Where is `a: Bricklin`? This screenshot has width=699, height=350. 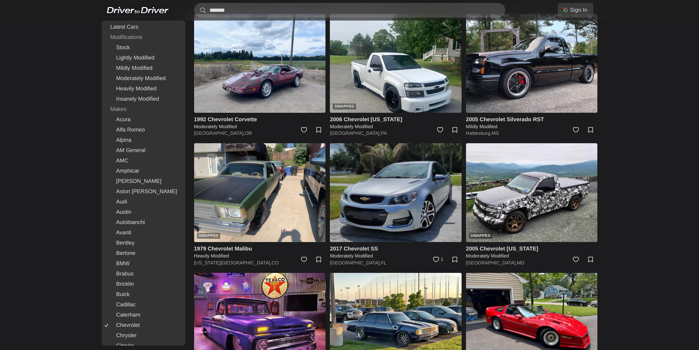
a: Bricklin is located at coordinates (143, 284).